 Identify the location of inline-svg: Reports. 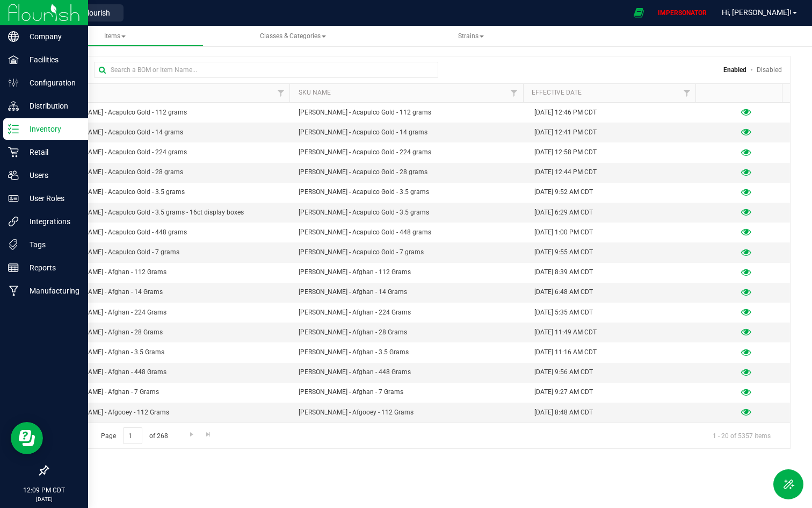
(13, 268).